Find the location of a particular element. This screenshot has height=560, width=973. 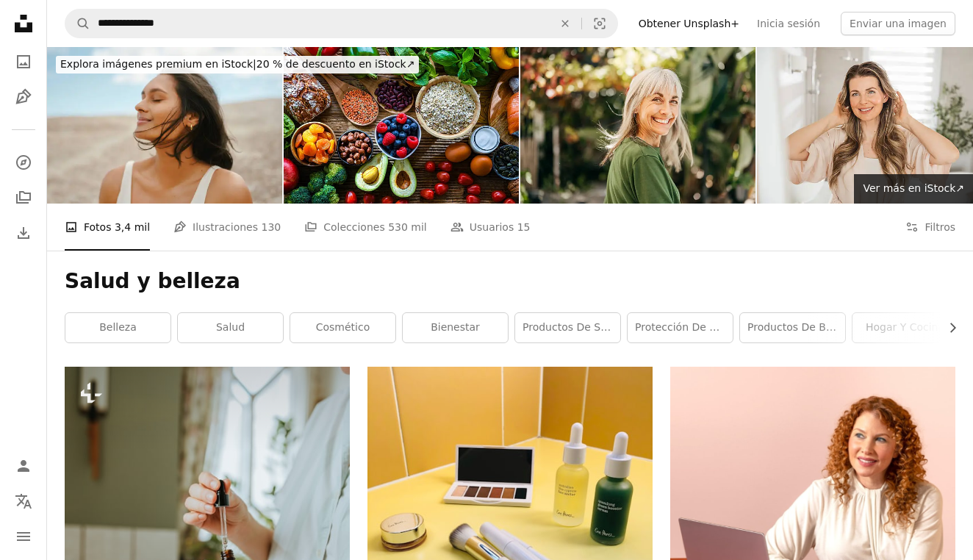

img: Mujer con piel resplandeciente que disfruta de una brisa pacífica en un entorno natural sereno is located at coordinates (165, 125).